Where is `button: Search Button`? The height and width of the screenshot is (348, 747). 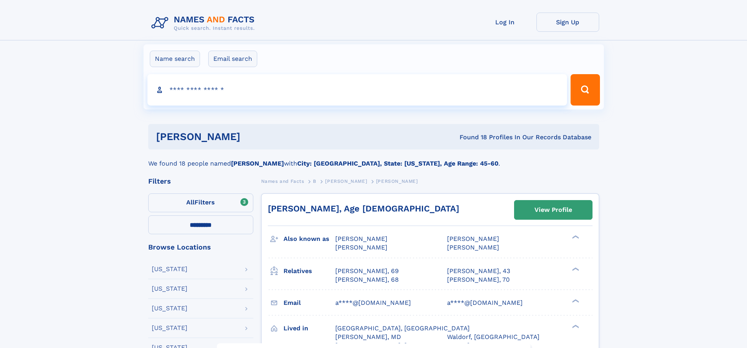
button: Search Button is located at coordinates (585, 90).